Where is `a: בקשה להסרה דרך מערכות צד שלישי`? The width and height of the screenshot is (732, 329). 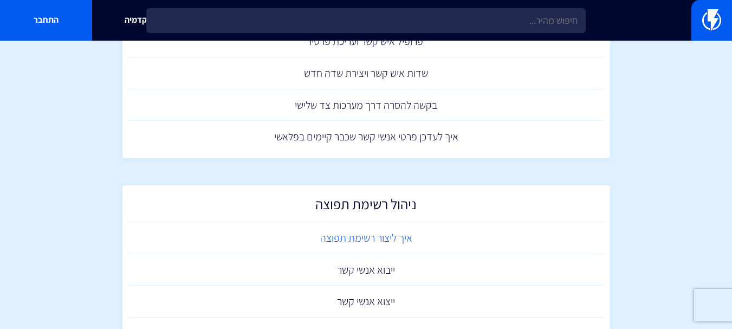
a: בקשה להסרה דרך מערכות צד שלישי is located at coordinates (366, 105).